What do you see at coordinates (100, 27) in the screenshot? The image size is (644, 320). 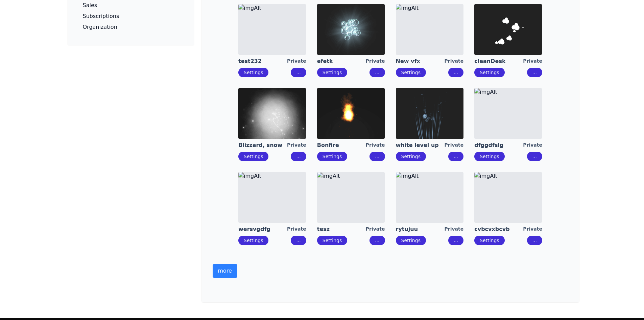 I see `p: Organization` at bounding box center [100, 27].